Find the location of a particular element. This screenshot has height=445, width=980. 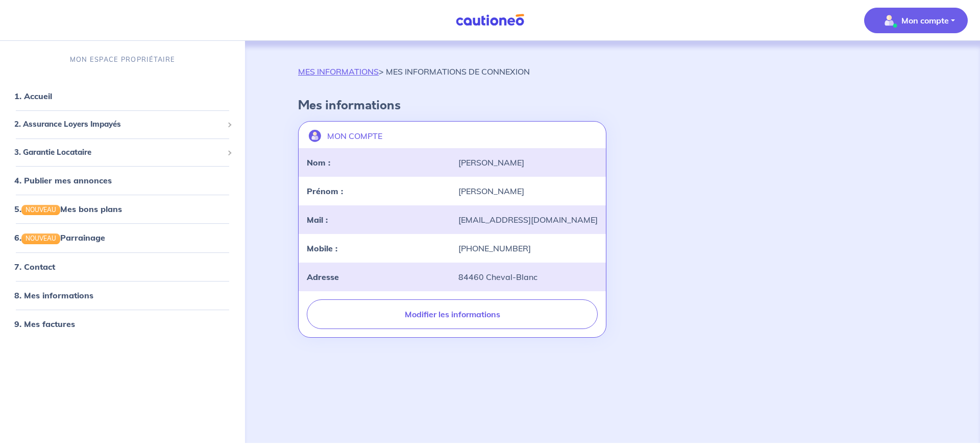

img: Cautioneo is located at coordinates (490, 20).